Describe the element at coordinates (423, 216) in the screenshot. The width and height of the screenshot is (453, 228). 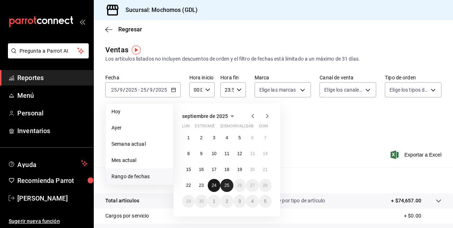
I see `p: + $0.00` at that location.